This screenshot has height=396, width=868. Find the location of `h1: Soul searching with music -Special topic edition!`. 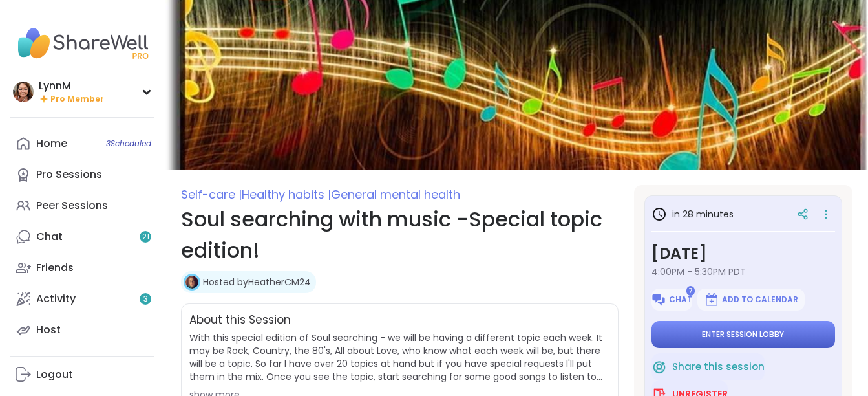

h1: Soul searching with music -Special topic edition! is located at coordinates (400, 235).